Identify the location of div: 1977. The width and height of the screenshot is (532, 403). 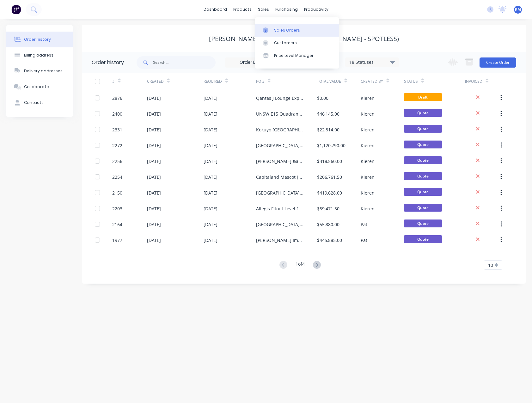
(117, 240).